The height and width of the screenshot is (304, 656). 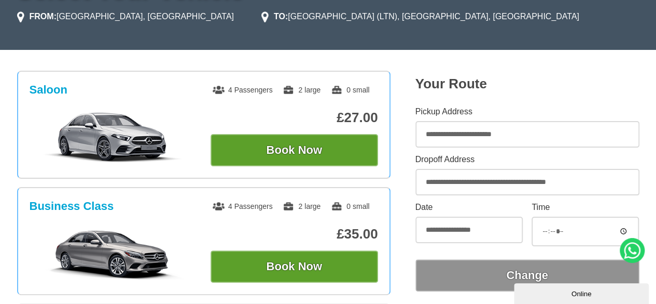 What do you see at coordinates (67, 12) in the screenshot?
I see `div: Online` at bounding box center [67, 12].